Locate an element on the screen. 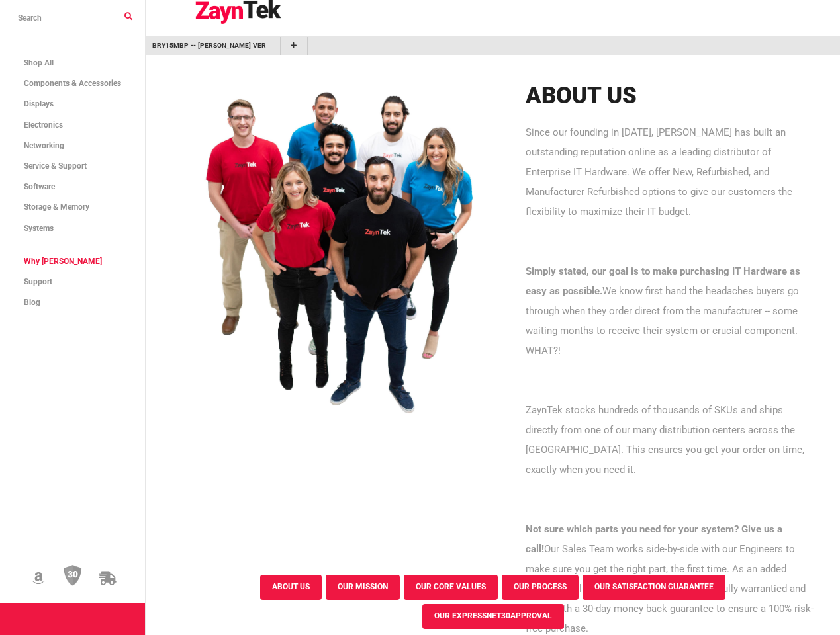 The image size is (840, 635). b: Not sure which parts you need for your system? Give us a call! is located at coordinates (654, 540).